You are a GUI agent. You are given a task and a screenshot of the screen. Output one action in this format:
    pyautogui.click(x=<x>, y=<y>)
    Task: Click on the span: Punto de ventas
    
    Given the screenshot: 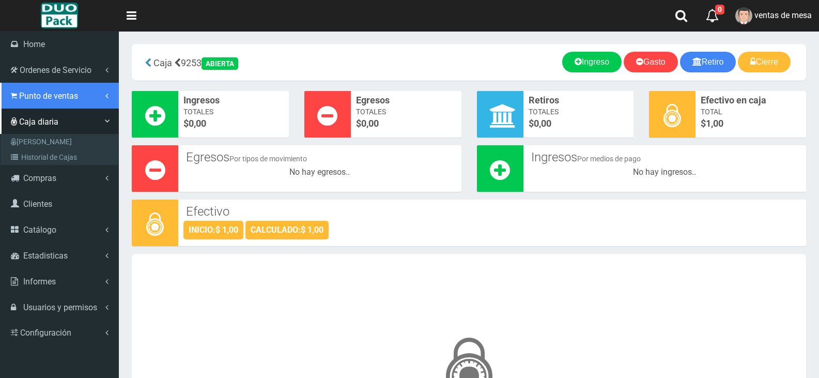 What is the action you would take?
    pyautogui.click(x=49, y=96)
    